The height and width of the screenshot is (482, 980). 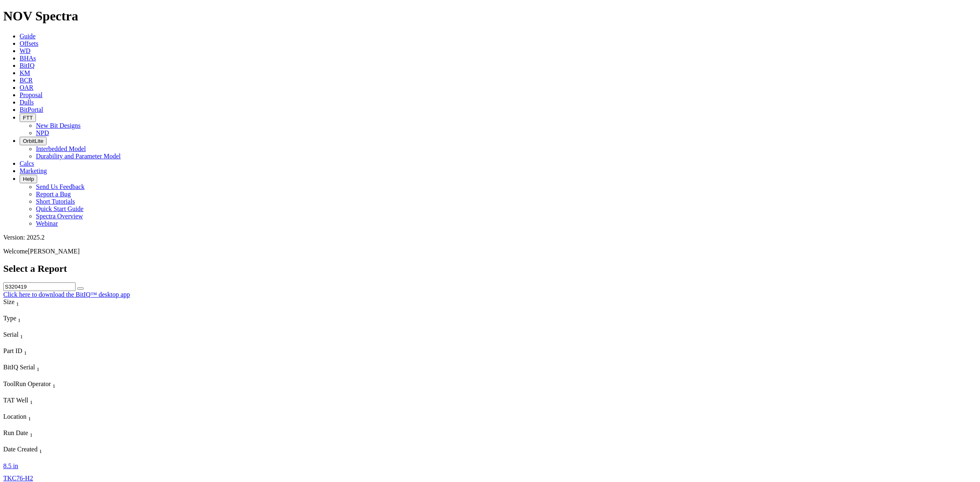 What do you see at coordinates (11, 466) in the screenshot?
I see `span: 8.5 in` at bounding box center [11, 466].